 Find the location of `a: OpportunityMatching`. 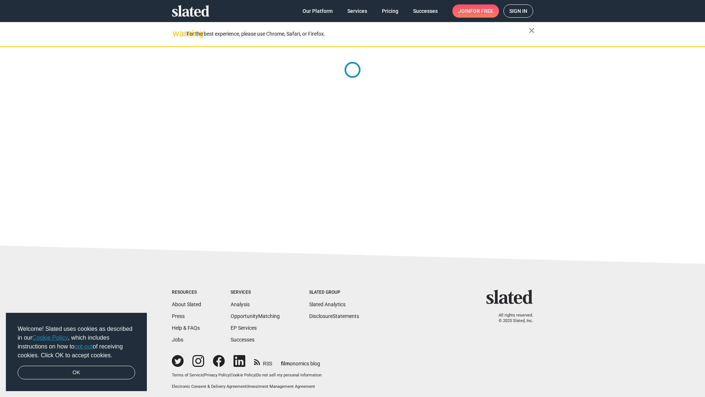

a: OpportunityMatching is located at coordinates (255, 316).